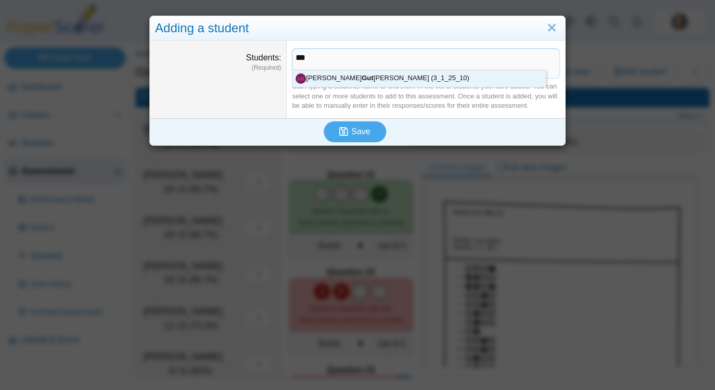 This screenshot has height=390, width=715. Describe the element at coordinates (264, 57) in the screenshot. I see `label: Students` at that location.